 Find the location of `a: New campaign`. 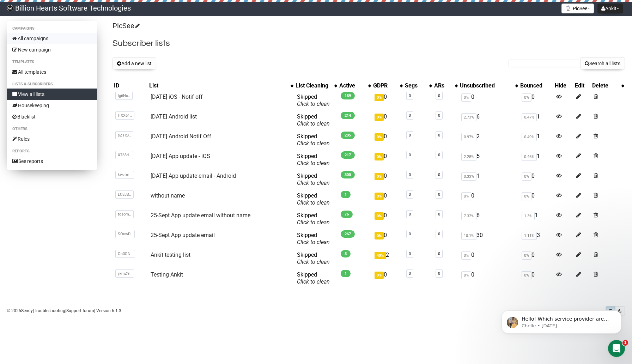

a: New campaign is located at coordinates (52, 50).